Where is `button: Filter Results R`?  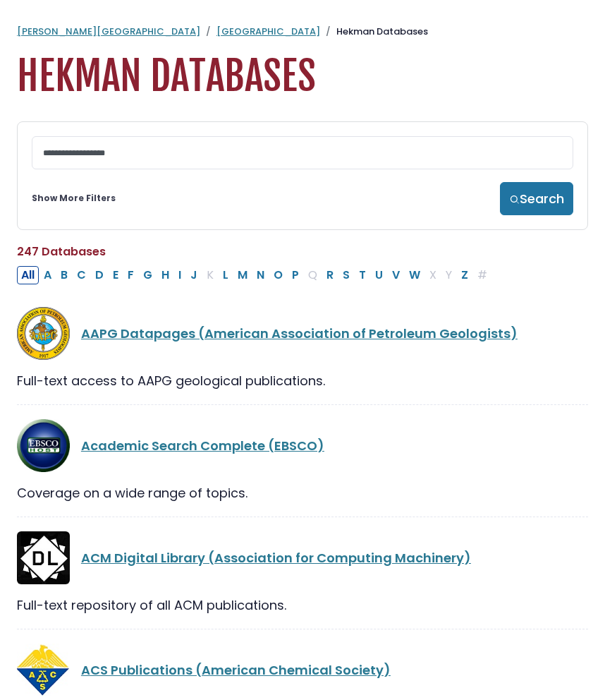 button: Filter Results R is located at coordinates (330, 275).